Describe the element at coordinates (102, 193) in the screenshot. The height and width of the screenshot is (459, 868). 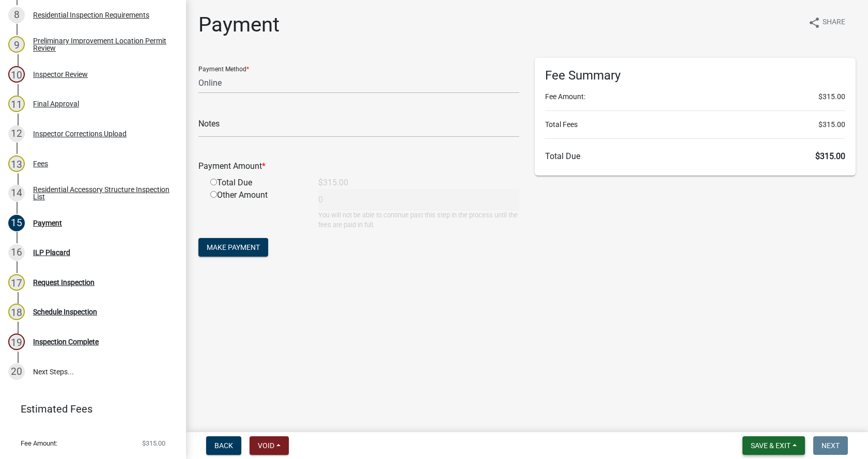
I see `div: Residential Accessory Structure Inspection List` at that location.